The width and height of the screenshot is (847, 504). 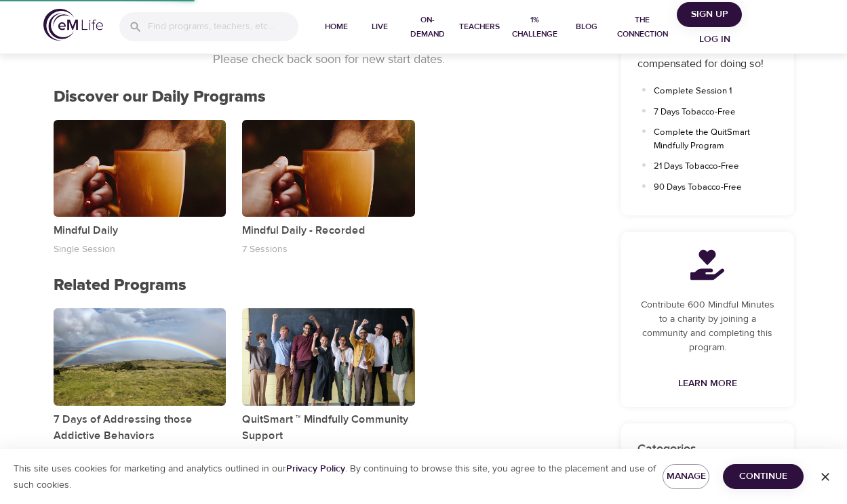 What do you see at coordinates (223, 26) in the screenshot?
I see `input: Find programs, teachers, etc...` at bounding box center [223, 26].